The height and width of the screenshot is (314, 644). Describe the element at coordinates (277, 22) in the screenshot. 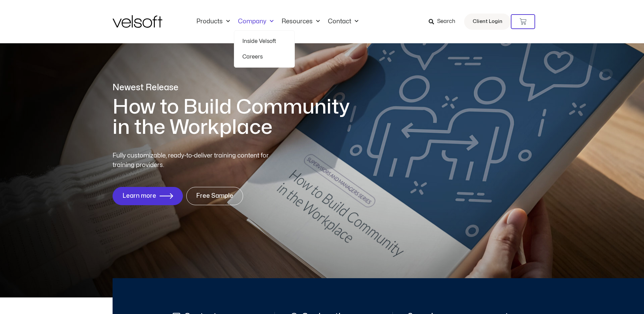

I see `nav: Menu` at that location.